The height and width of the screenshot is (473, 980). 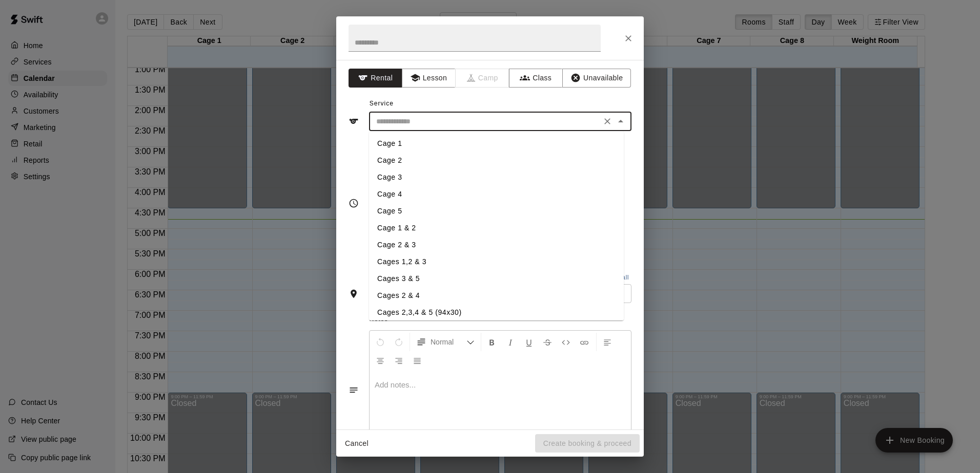 I want to click on button: Format Underline, so click(x=529, y=342).